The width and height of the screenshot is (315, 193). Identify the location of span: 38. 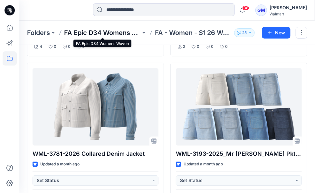
(245, 8).